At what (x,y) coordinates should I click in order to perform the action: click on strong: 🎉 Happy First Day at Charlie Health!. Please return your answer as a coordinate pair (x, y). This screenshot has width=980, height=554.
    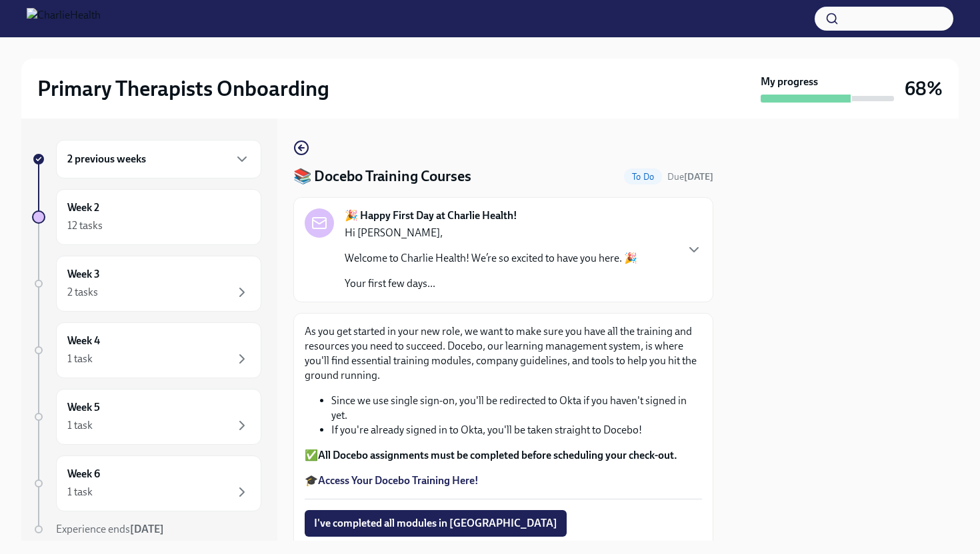
    Looking at the image, I should click on (431, 216).